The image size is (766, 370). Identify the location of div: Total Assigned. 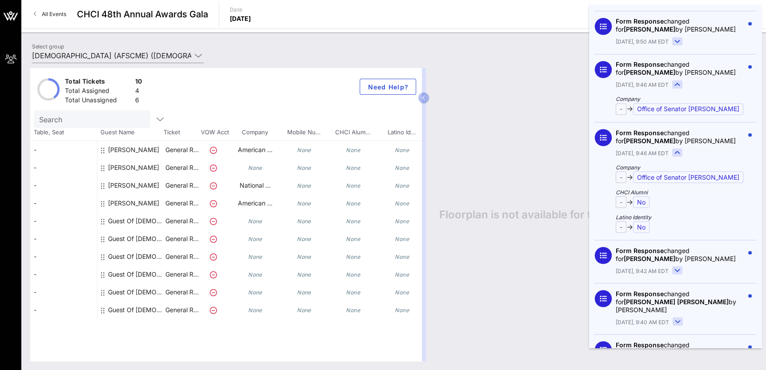
(98, 92).